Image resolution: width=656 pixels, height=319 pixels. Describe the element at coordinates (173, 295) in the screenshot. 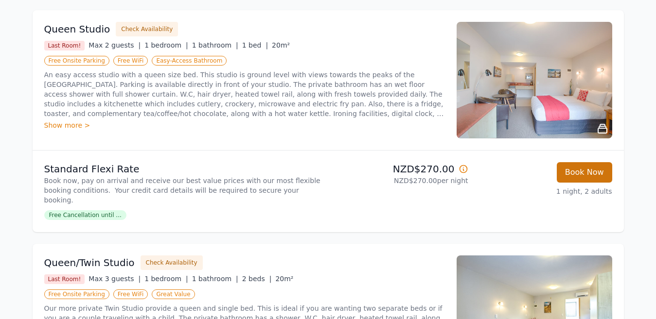

I see `span: Great Value` at that location.